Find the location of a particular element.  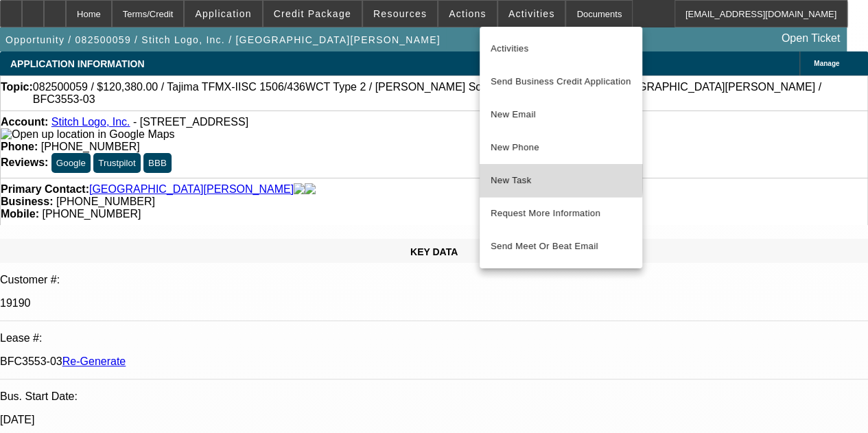

span: Send Meet Or Beat Email is located at coordinates (560, 246).